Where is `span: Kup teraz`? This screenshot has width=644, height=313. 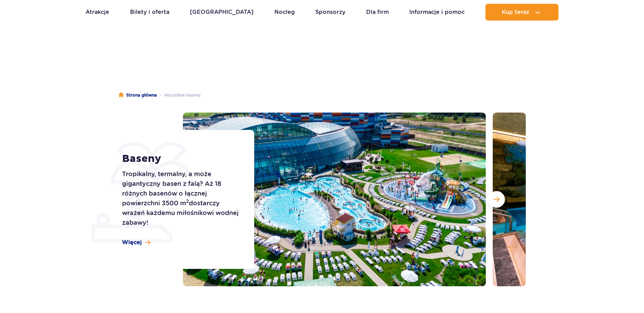 span: Kup teraz is located at coordinates (515, 12).